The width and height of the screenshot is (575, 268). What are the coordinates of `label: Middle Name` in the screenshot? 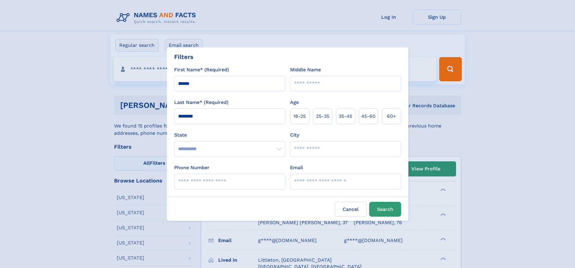 It's located at (306, 70).